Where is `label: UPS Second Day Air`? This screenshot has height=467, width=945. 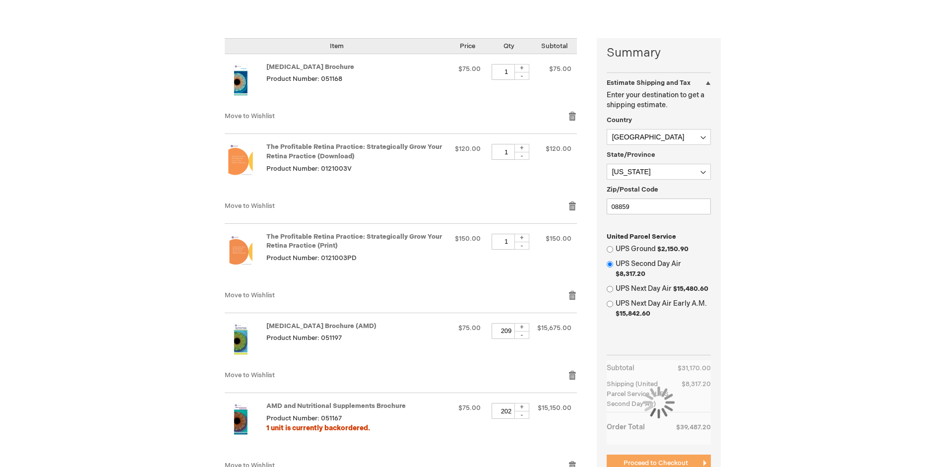 label: UPS Second Day Air is located at coordinates (663, 269).